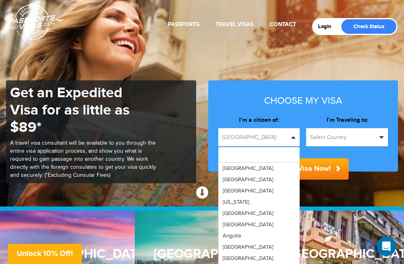 This screenshot has height=264, width=404. What do you see at coordinates (259, 120) in the screenshot?
I see `label: I’m a citizen of:` at bounding box center [259, 120].